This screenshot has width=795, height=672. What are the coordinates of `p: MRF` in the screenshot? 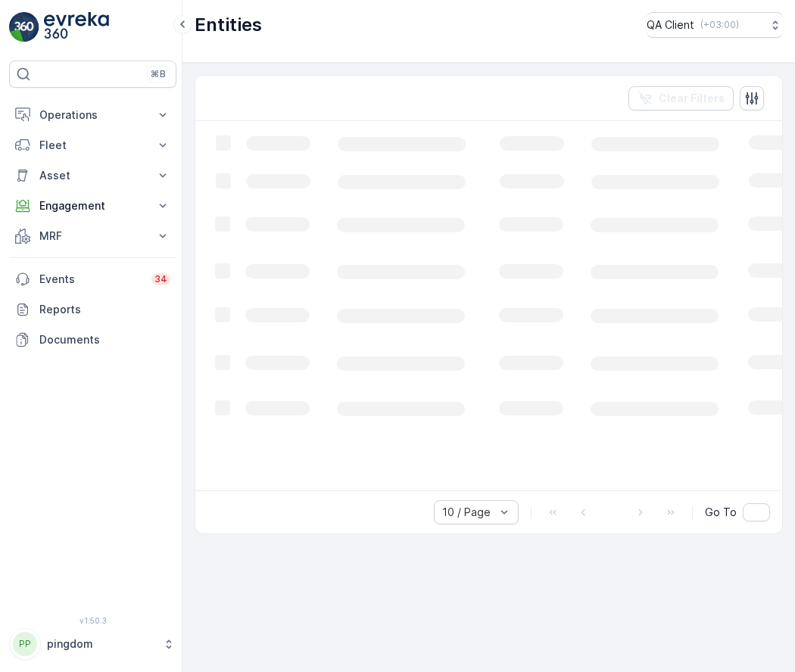 It's located at (93, 237).